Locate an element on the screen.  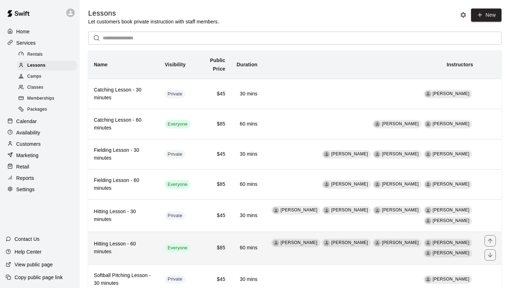
p: Let customers book private instruction with staff members. is located at coordinates (153, 22).